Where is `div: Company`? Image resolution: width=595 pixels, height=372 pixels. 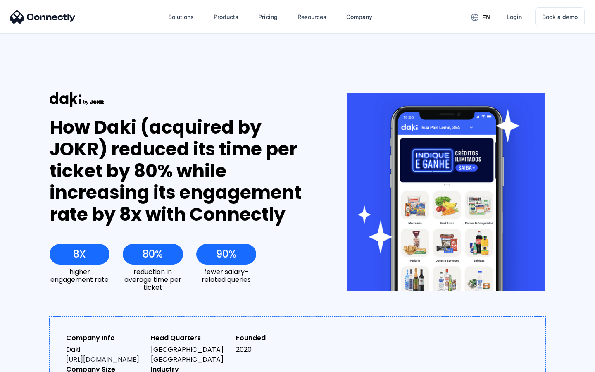 div: Company is located at coordinates (359, 17).